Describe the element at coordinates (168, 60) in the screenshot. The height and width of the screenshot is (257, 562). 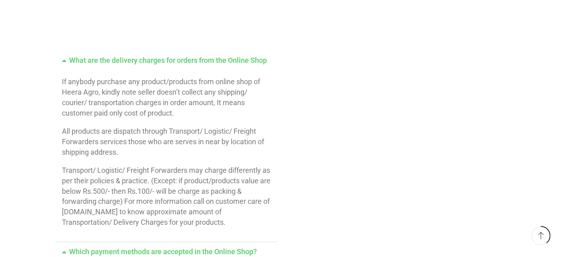
I see `a: What are the delivery charges for orders from the Online Shop` at that location.